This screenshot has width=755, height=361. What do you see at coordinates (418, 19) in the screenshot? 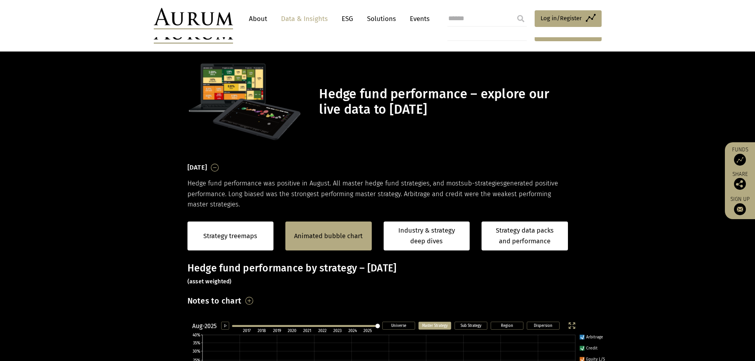
I see `a: Events` at bounding box center [418, 19].